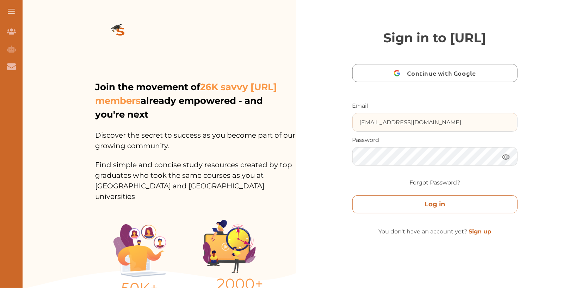  I want to click on a: Sign up, so click(480, 231).